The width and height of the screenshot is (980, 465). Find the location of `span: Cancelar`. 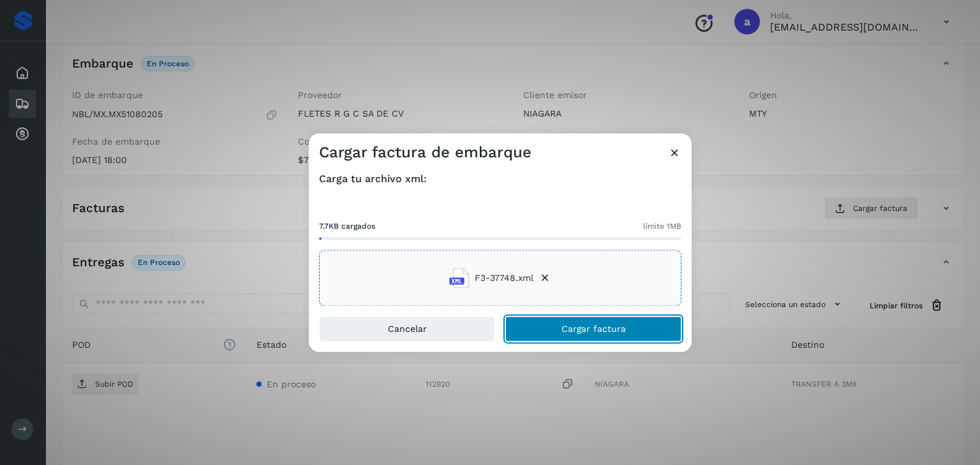

span: Cancelar is located at coordinates (407, 329).